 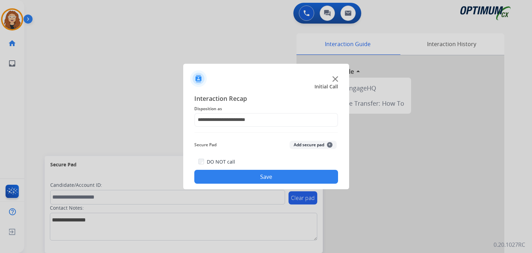 What do you see at coordinates (221, 162) in the screenshot?
I see `label: DO NOT call` at bounding box center [221, 162].